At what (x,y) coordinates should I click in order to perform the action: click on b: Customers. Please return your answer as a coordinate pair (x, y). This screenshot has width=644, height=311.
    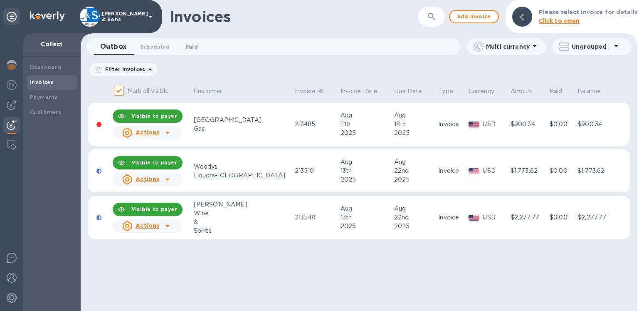
    Looking at the image, I should click on (46, 112).